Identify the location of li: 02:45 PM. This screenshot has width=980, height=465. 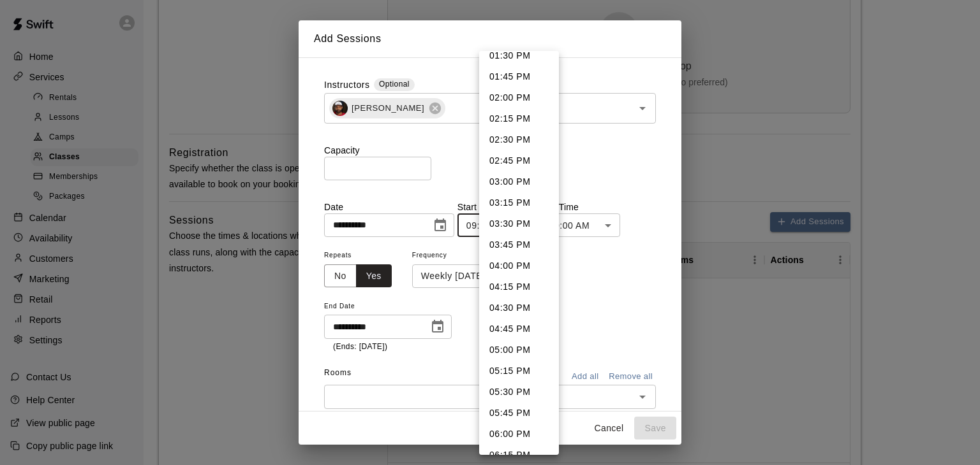
(518, 160).